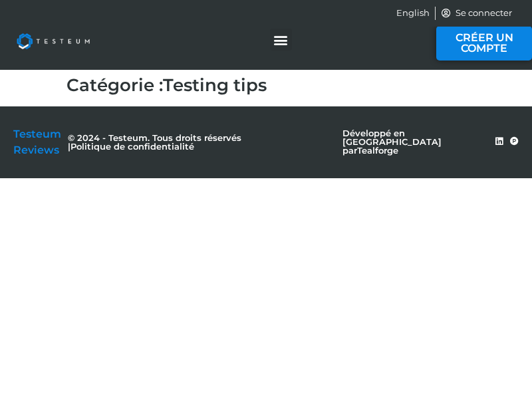 This screenshot has width=532, height=399. What do you see at coordinates (266, 85) in the screenshot?
I see `h1: Catégorie :` at bounding box center [266, 85].